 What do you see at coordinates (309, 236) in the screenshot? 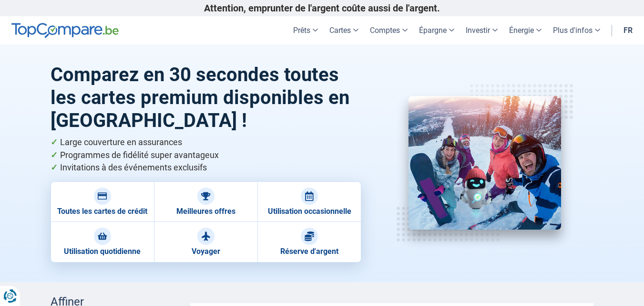
I see `img: Réserve d'argent` at bounding box center [309, 236].